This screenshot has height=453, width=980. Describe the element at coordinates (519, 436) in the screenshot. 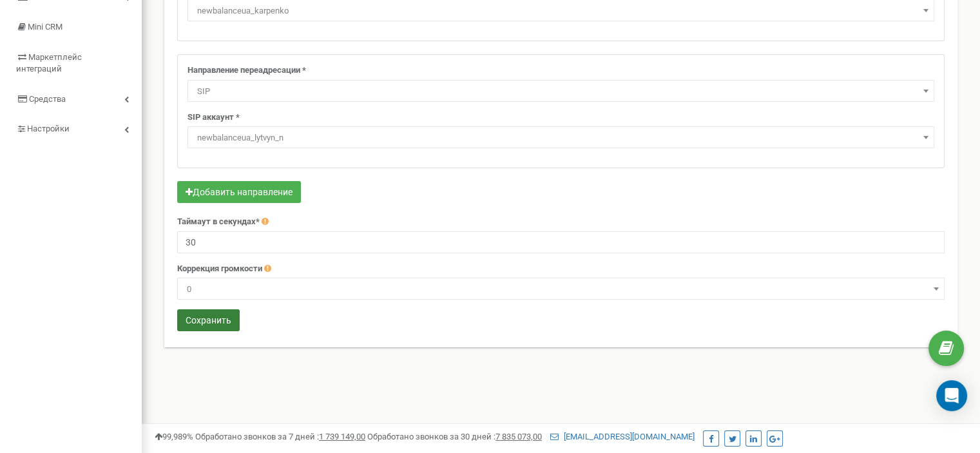

I see `u: 7 835 073,00` at that location.